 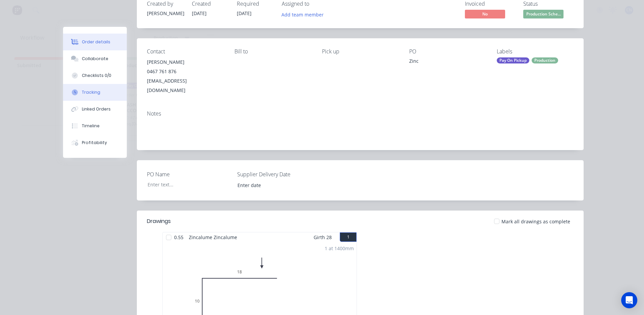 I want to click on div: Notes, so click(x=360, y=113).